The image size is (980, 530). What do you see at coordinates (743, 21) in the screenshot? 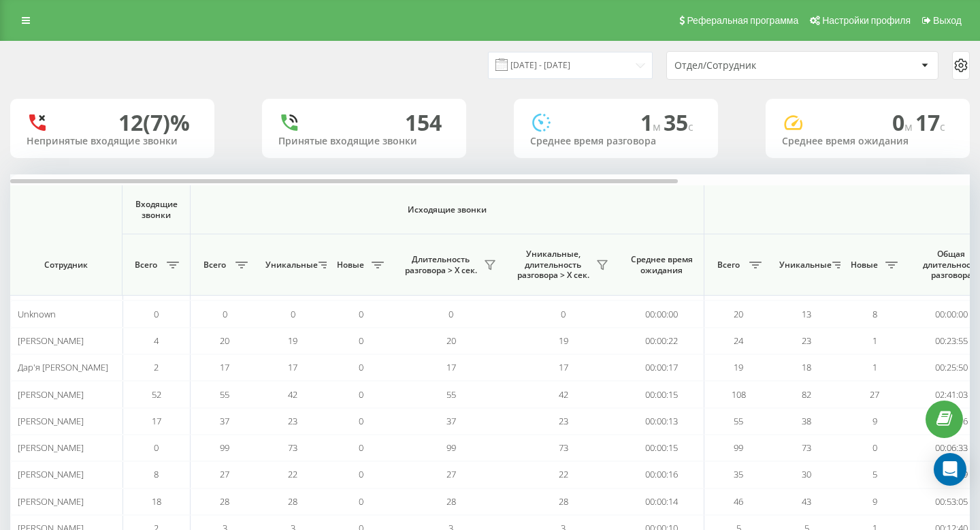
I see `span: Реферальная программа` at bounding box center [743, 21].